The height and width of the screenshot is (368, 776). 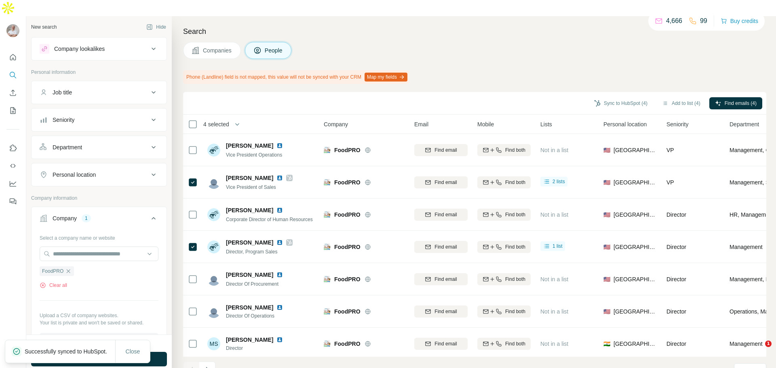 What do you see at coordinates (99, 341) in the screenshot?
I see `button: Upload a list of companies` at bounding box center [99, 341].